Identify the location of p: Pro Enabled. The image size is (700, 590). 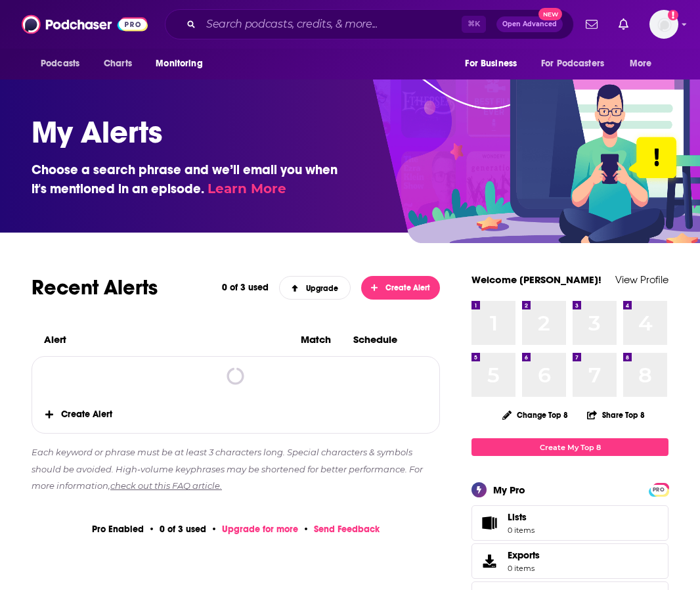
(118, 529).